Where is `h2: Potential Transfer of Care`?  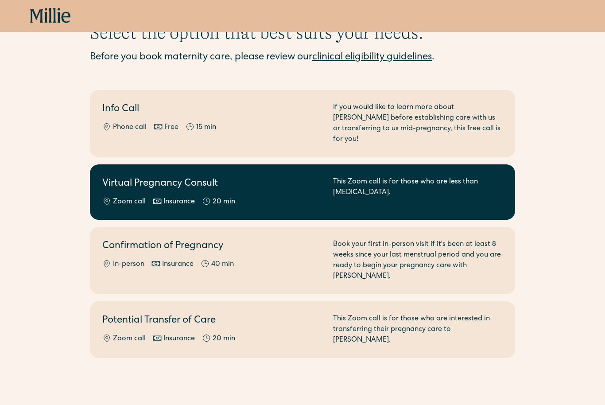
h2: Potential Transfer of Care is located at coordinates (212, 321).